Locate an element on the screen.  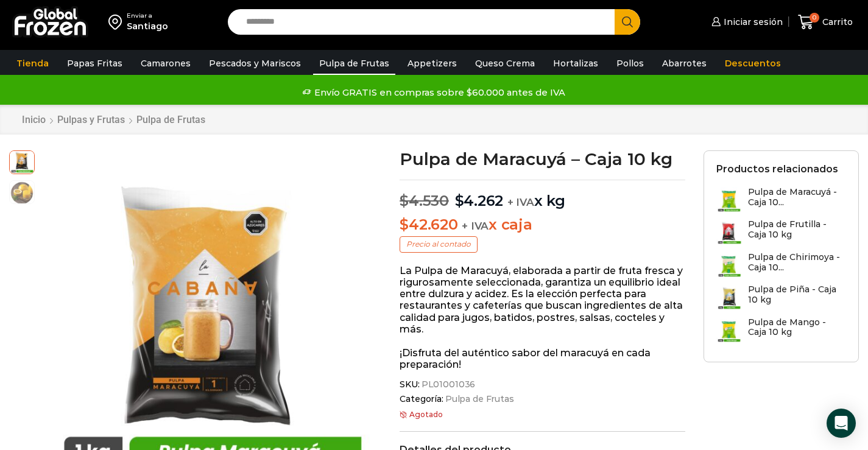
p: La Pulpa de Maracuyá, elaborada a partir de fruta fresca y rigurosamente seleccionada, garantiza ... is located at coordinates (542, 300).